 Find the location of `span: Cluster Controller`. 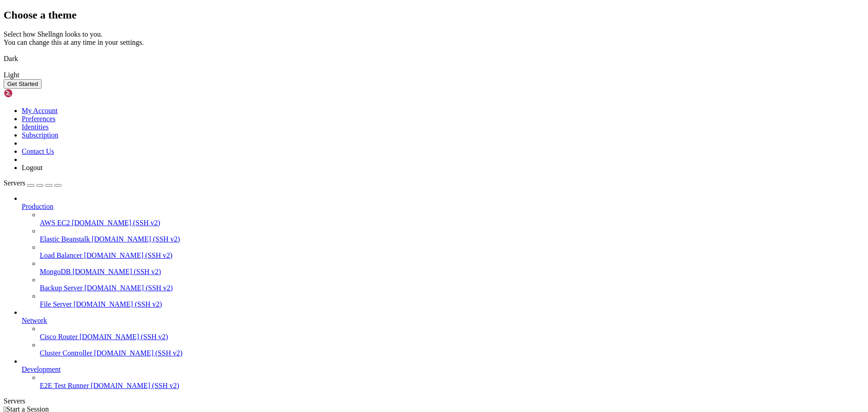

span: Cluster Controller is located at coordinates (66, 353).